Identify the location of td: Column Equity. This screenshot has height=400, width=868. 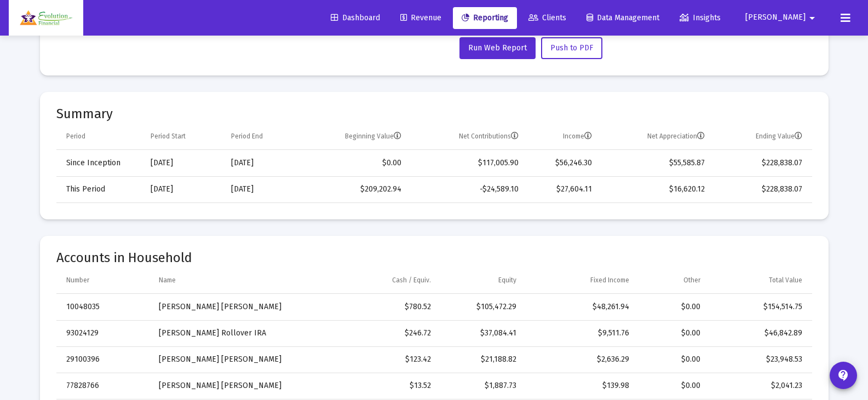
(481, 281).